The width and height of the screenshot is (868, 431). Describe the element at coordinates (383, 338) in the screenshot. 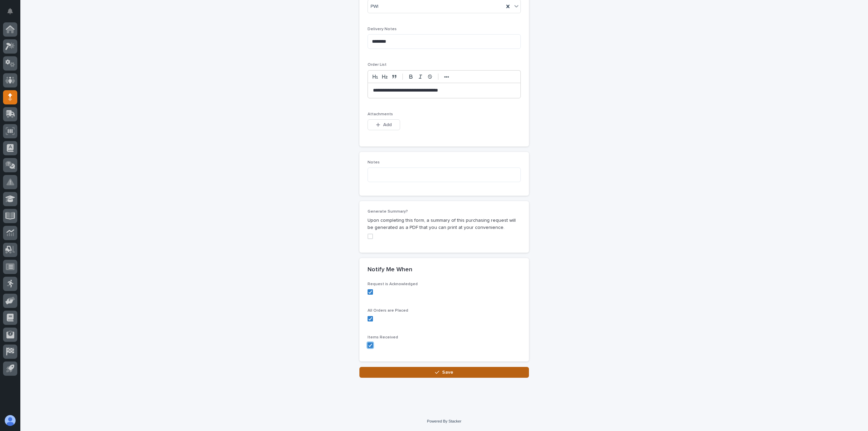

I see `span: Items Received` at that location.